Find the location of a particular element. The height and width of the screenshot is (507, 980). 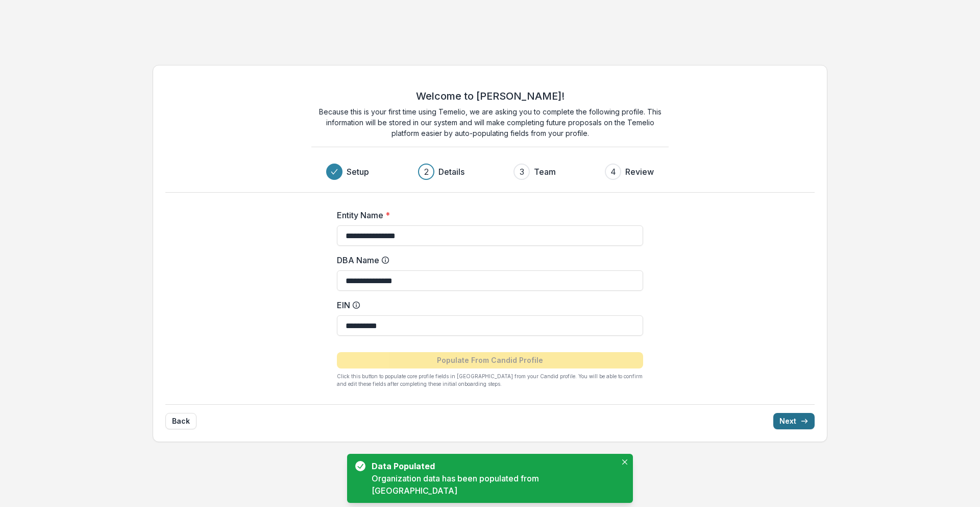

div: 3 is located at coordinates (522, 172).